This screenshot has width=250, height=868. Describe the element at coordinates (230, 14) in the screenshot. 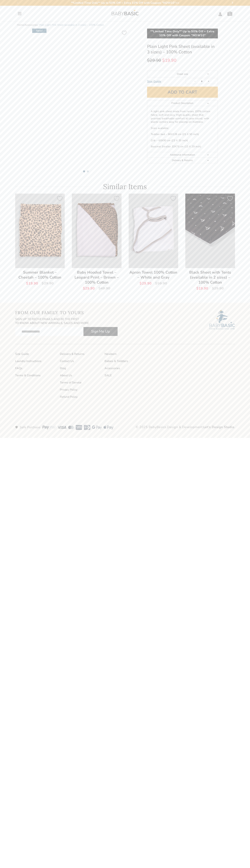

I see `span: 0` at that location.